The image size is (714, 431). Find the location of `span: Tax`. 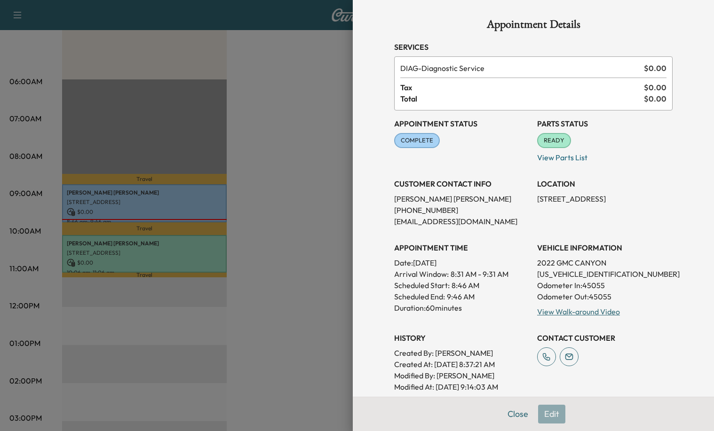

span: Tax is located at coordinates (522, 87).